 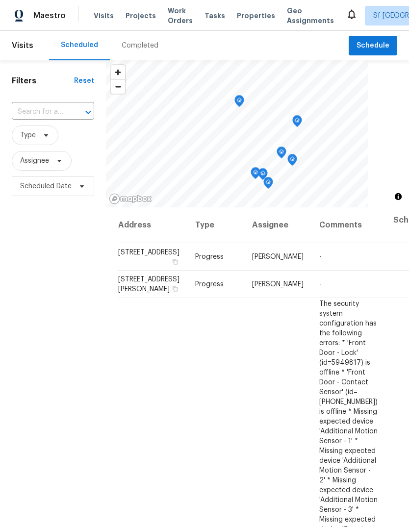 What do you see at coordinates (84, 81) in the screenshot?
I see `div: Reset` at bounding box center [84, 81].